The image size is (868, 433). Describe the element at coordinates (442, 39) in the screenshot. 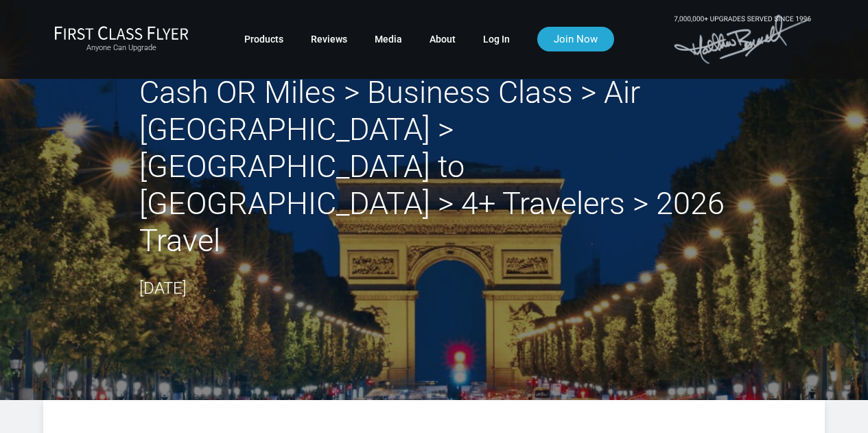

I see `a: About` at that location.